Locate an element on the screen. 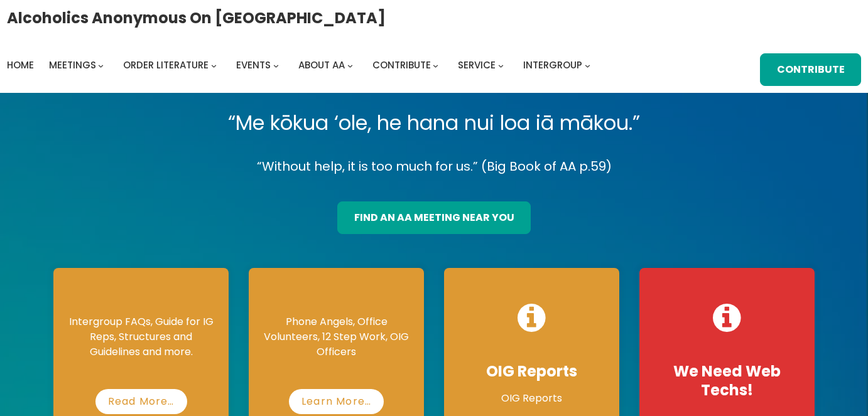 The image size is (868, 416). p: Phone Angels, Office Volunteers, 12 Step Work, OIG Officers is located at coordinates (336, 337).